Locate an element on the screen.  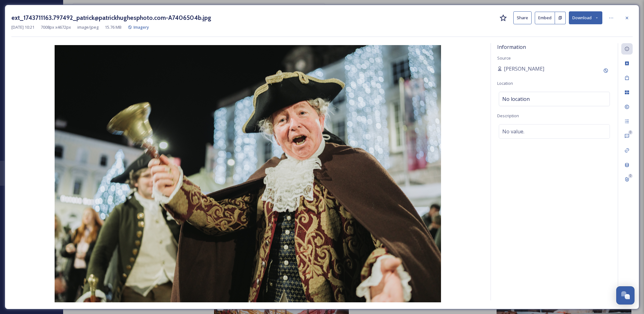
span: No value. is located at coordinates (513, 132).